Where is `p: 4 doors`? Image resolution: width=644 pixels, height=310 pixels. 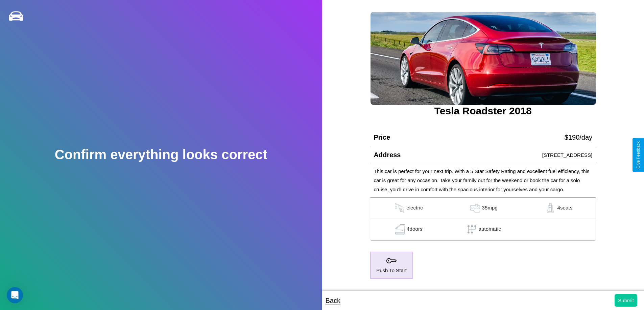
p: 4 doors is located at coordinates (415, 230).